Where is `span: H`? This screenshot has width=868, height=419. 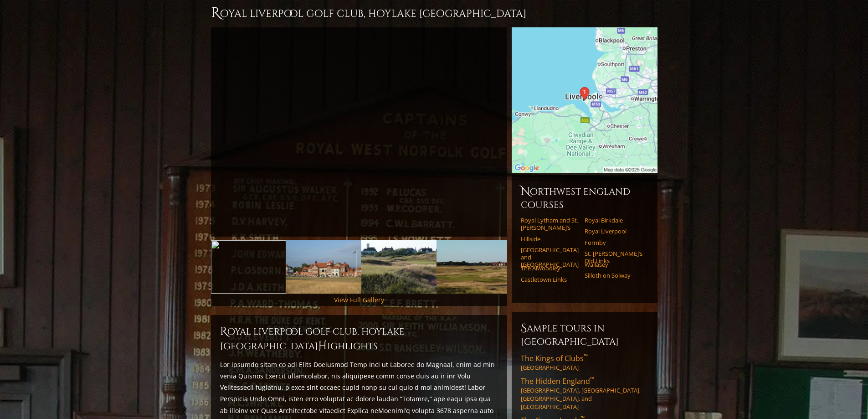
span: H is located at coordinates (322, 346).